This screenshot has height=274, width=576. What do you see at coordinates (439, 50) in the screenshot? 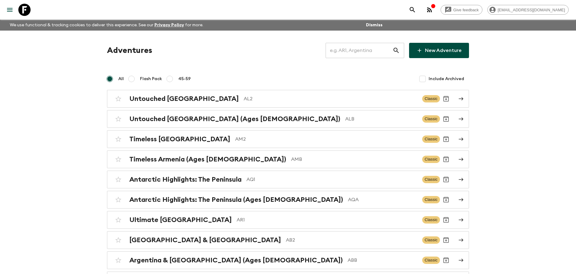
I see `a: New Adventure` at bounding box center [439, 50].